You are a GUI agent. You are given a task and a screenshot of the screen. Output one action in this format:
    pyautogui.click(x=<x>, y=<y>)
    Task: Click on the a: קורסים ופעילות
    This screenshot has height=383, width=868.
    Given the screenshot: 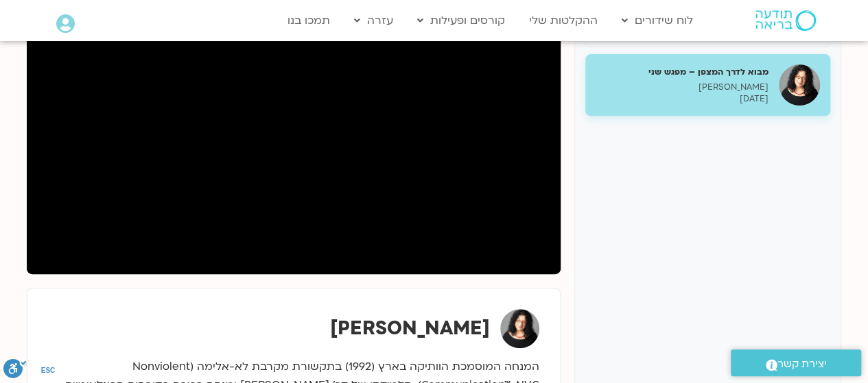 What is the action you would take?
    pyautogui.click(x=461, y=20)
    